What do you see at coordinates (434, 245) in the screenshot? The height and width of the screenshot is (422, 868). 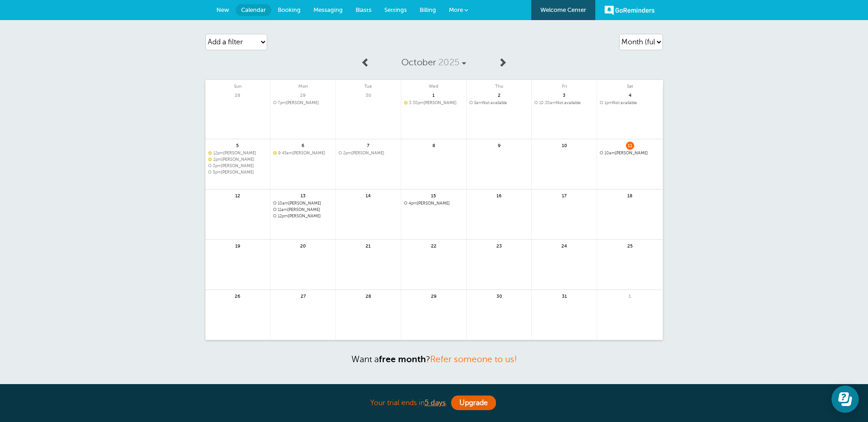 I see `span: 22` at bounding box center [434, 245].